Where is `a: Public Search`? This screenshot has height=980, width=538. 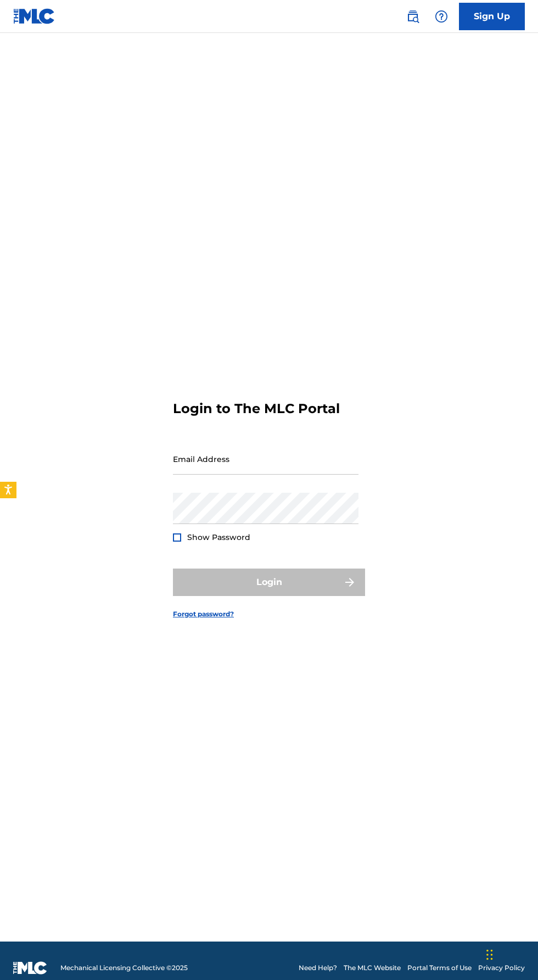
a: Public Search is located at coordinates (413, 16).